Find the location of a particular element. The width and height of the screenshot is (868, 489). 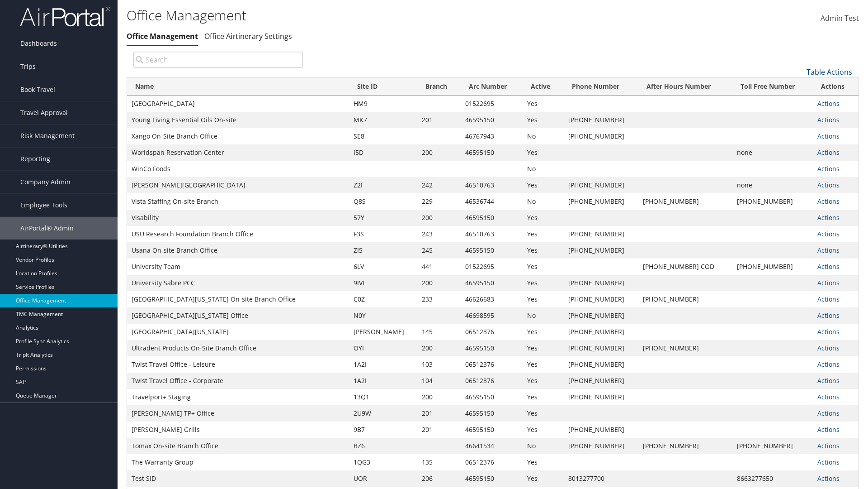

th: Name: activate to sort column ascending is located at coordinates (238, 86).